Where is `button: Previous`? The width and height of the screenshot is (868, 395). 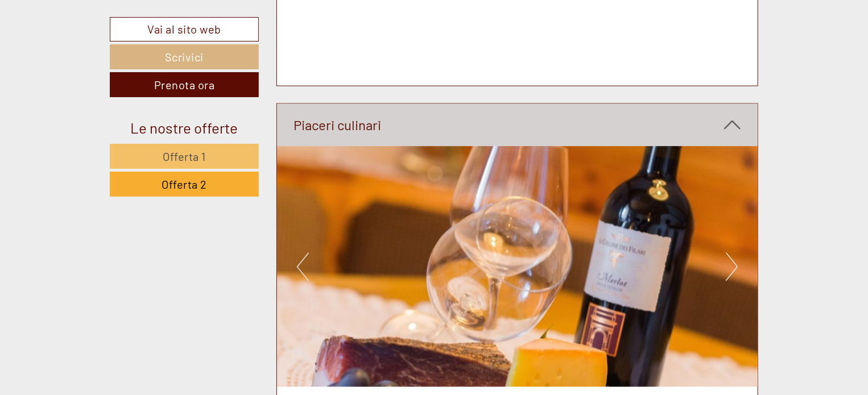
button: Previous is located at coordinates (303, 267).